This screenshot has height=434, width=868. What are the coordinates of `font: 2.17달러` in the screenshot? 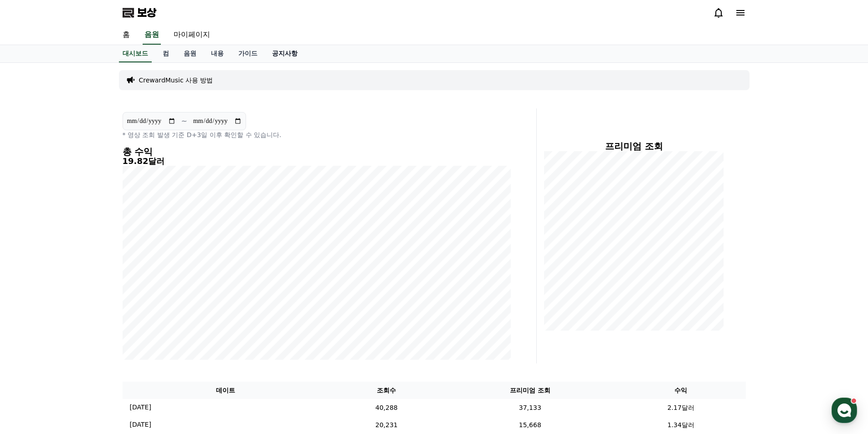 It's located at (681, 407).